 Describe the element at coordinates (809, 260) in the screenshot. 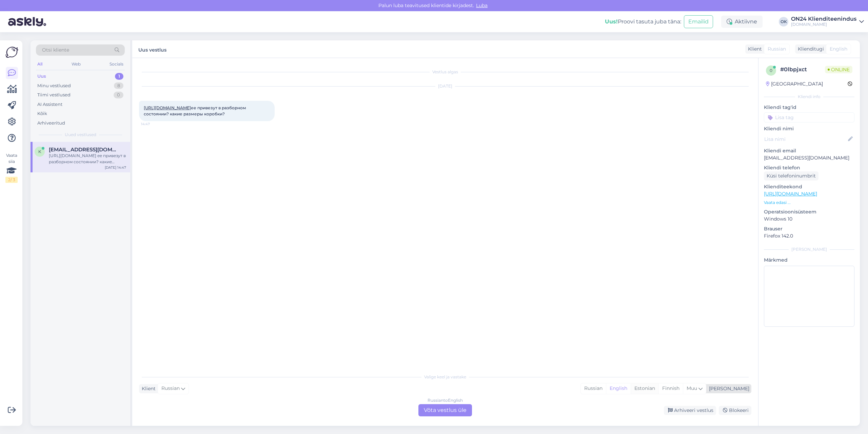

I see `p: Märkmed` at that location.